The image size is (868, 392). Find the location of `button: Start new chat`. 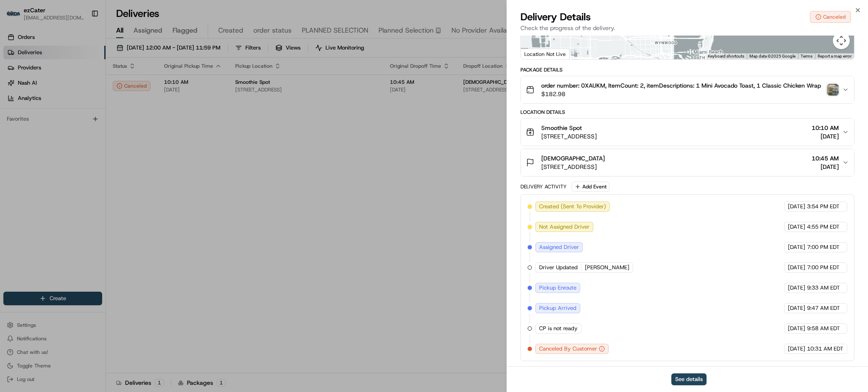

button: Start new chat is located at coordinates (149, 88).